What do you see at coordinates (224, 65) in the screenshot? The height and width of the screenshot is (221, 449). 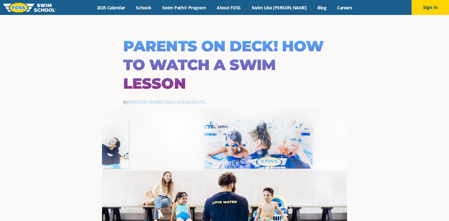 I see `h1: Parents on Deck! How to Watch a Swim Lesson` at bounding box center [224, 65].